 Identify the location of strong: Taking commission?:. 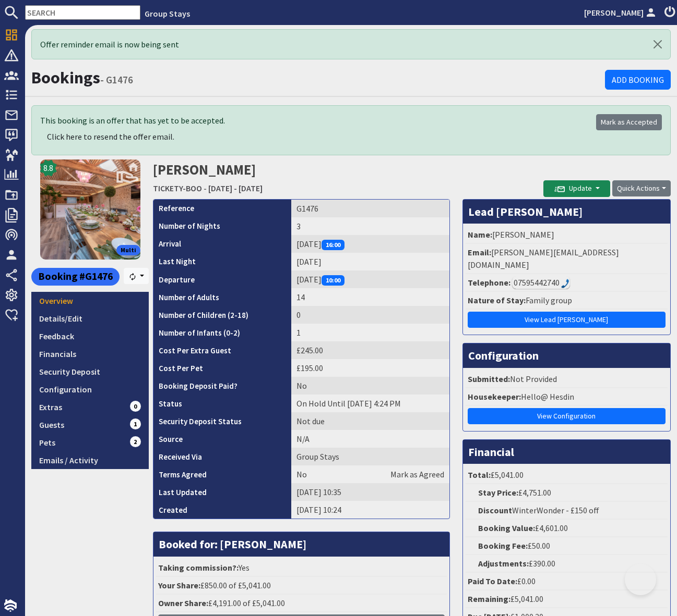
(198, 568).